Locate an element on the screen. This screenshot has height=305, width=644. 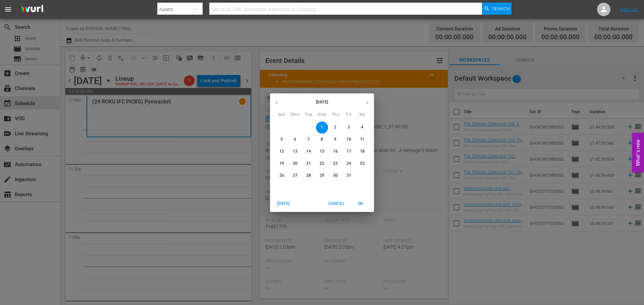
button: 11 is located at coordinates (362, 140).